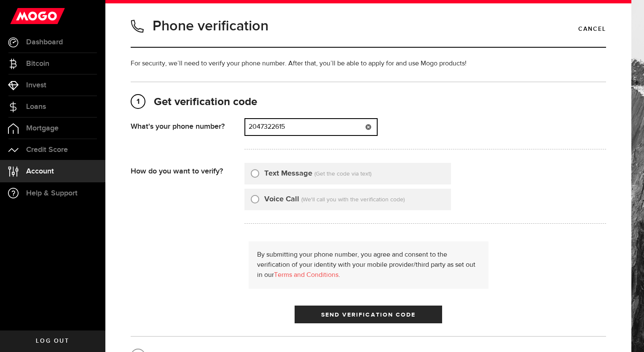 This screenshot has width=644, height=352. What do you see at coordinates (368, 265) in the screenshot?
I see `div: By submitting your phone number, you agree and consent to the verification of your identity with ...` at bounding box center [368, 265].